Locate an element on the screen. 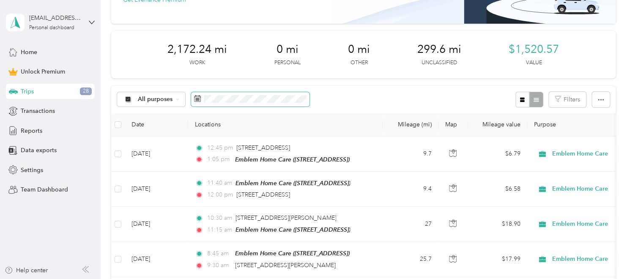 Image resolution: width=630 pixels, height=279 pixels. p: Personal is located at coordinates (288, 63).